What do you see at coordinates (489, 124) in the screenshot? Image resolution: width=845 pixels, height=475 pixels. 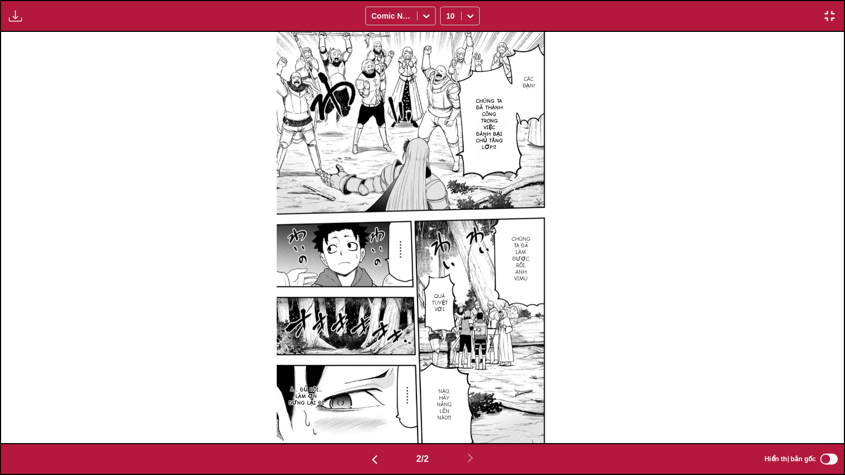 I see `p: Chúng ta đã thành công trong việc đánh bại chủ tầng lớp‼` at bounding box center [489, 124].